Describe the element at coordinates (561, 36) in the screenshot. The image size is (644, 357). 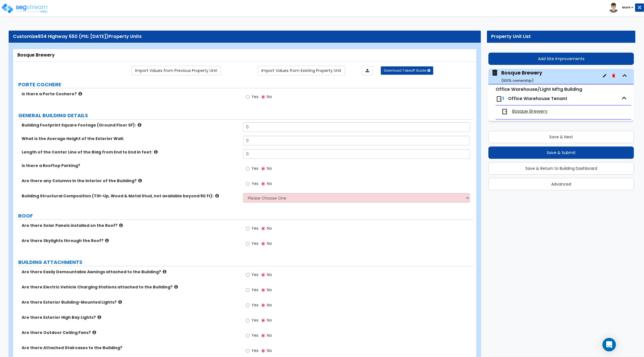
I see `div: Property Unit List` at that location.